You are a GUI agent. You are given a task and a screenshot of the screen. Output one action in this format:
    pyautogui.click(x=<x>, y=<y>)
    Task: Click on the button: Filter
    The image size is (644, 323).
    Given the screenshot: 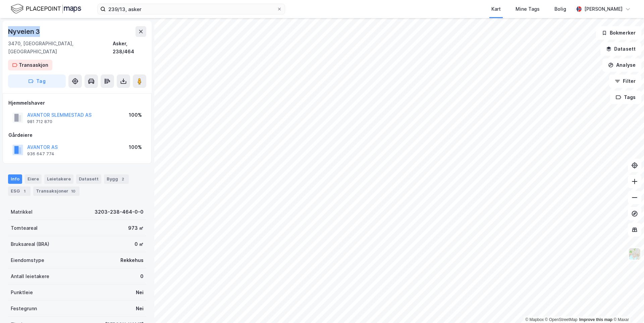 What is the action you would take?
    pyautogui.click(x=625, y=81)
    